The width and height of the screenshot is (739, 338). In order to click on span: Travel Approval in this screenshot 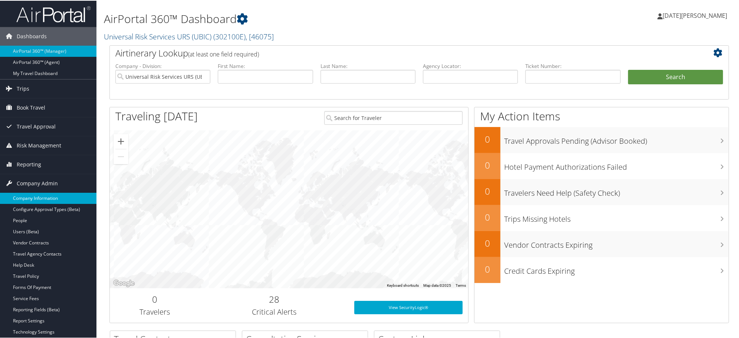, I will do `click(36, 126)`.